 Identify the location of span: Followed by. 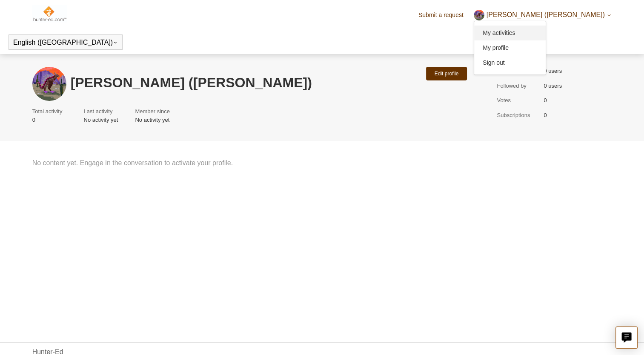
(518, 86).